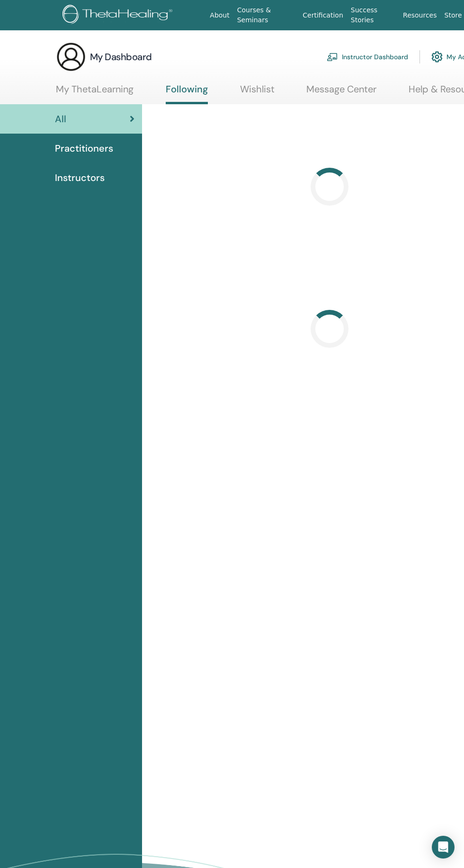 The image size is (464, 868). What do you see at coordinates (95, 92) in the screenshot?
I see `a: My ThetaLearning` at bounding box center [95, 92].